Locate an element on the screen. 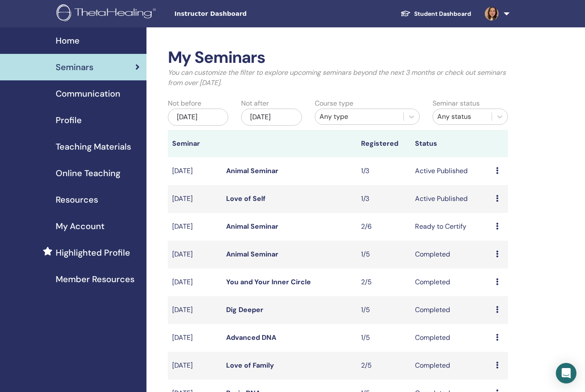 The height and width of the screenshot is (392, 585). a: Love of Family is located at coordinates (250, 365).